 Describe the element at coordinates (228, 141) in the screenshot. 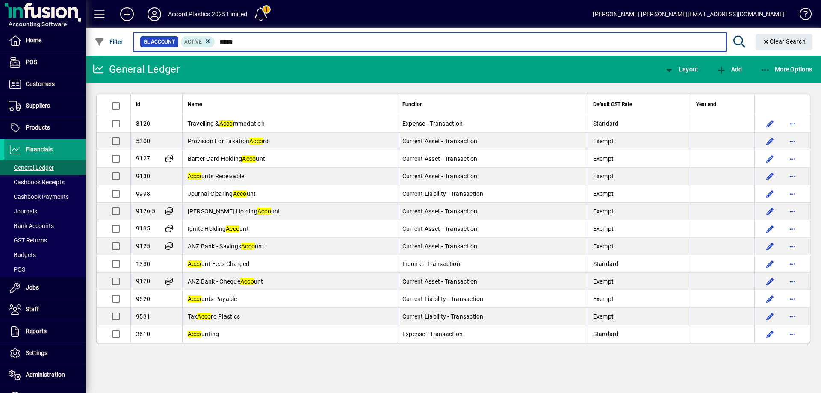

I see `span: Provision For Taxation rd` at that location.